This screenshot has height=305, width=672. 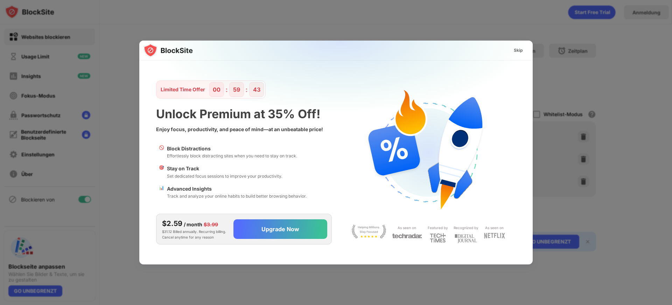 I want to click on img: light-techtimes.svg, so click(x=438, y=238).